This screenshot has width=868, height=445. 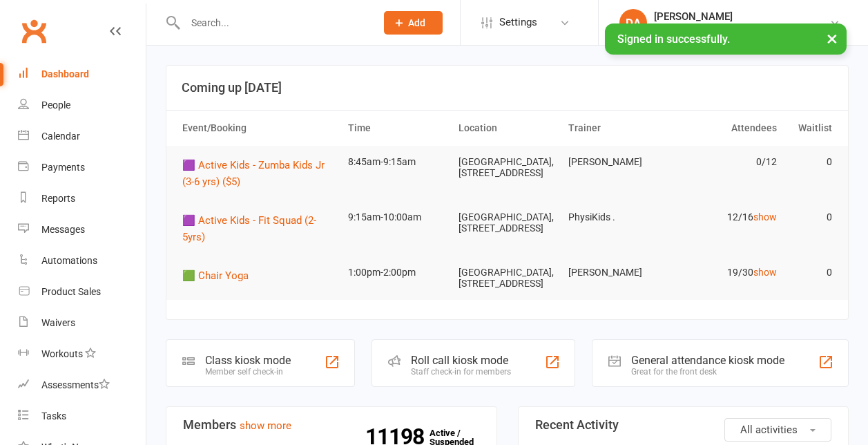 What do you see at coordinates (728, 161) in the screenshot?
I see `td: 0/12` at bounding box center [728, 161].